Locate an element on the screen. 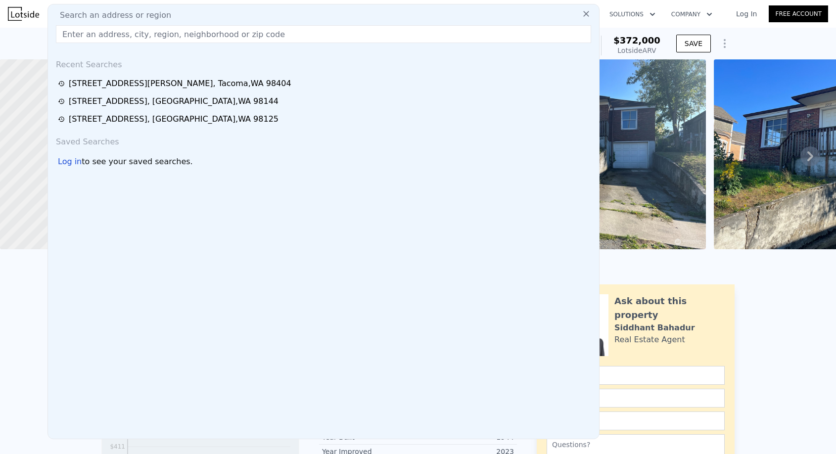 The width and height of the screenshot is (836, 454). div: Saved Searches is located at coordinates (323, 140).